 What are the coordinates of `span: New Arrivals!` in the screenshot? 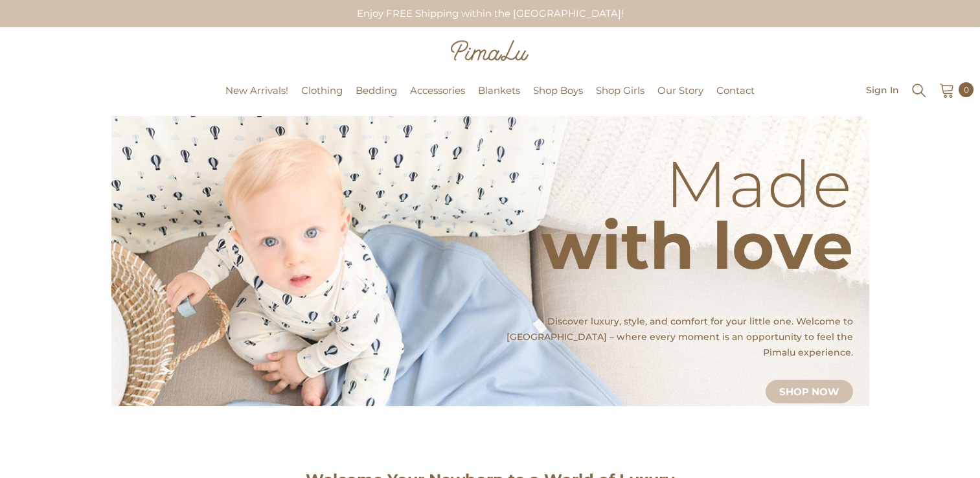 It's located at (257, 90).